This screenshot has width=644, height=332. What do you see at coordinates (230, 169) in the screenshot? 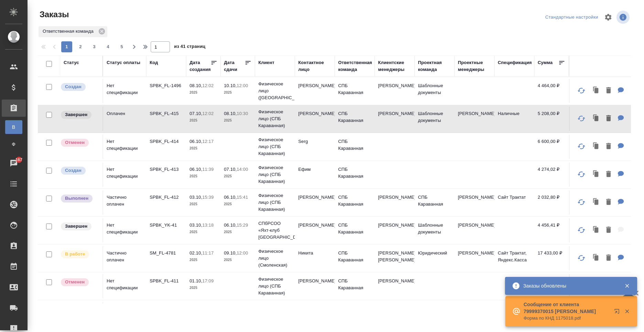
I see `p: 07.10,` at bounding box center [230, 169].